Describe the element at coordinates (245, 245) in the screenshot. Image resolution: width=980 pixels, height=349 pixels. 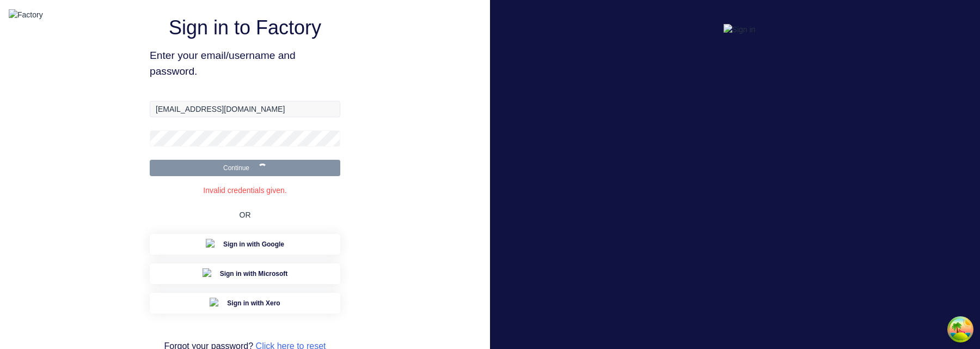
I see `button: Google Sign inSign in with Google` at that location.